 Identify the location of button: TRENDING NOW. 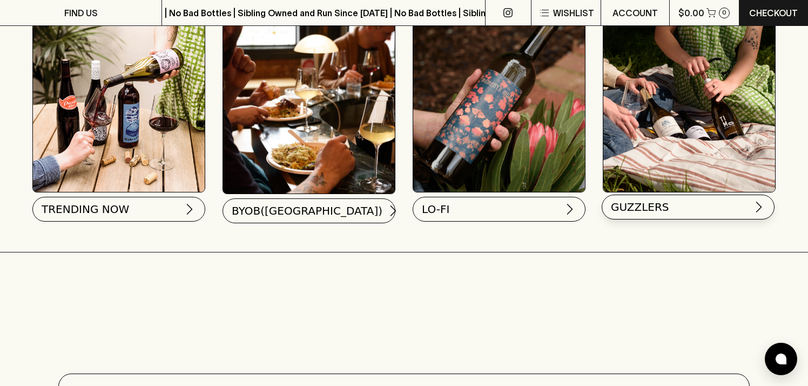
(119, 209).